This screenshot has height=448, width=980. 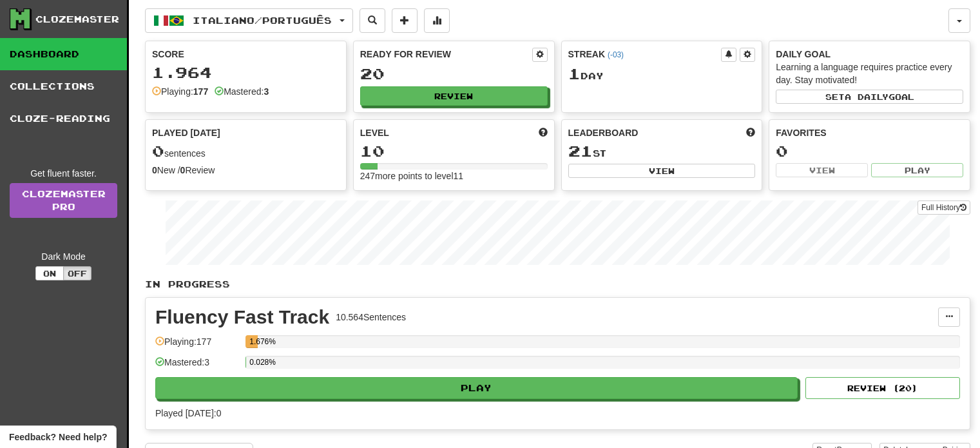 I want to click on button: Search sentences, so click(x=373, y=21).